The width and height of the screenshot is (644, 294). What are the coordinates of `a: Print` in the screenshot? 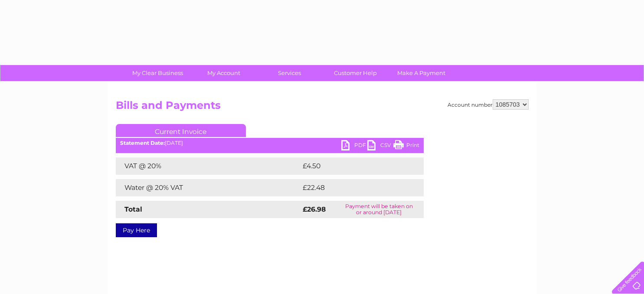 It's located at (406, 146).